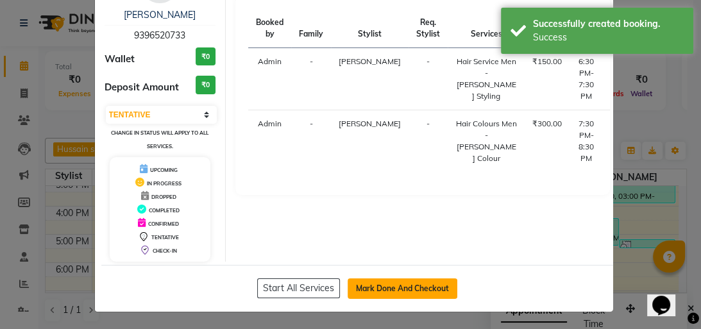  Describe the element at coordinates (369, 28) in the screenshot. I see `th: Stylist` at that location.